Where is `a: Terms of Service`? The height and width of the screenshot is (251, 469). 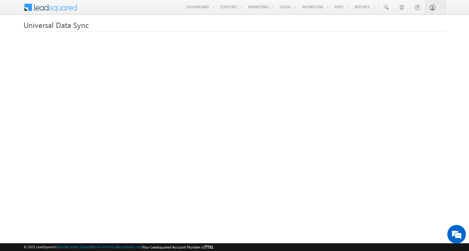
a: Terms of Service is located at coordinates (105, 247).